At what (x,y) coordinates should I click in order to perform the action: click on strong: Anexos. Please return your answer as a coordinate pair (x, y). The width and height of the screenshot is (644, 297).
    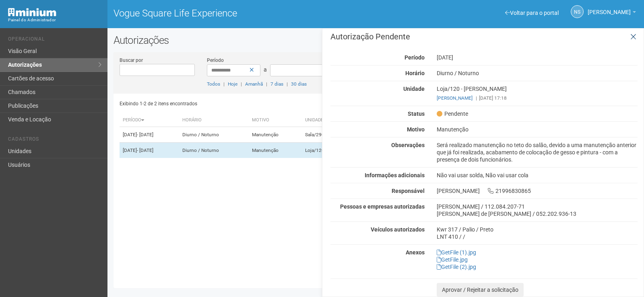
    Looking at the image, I should click on (415, 252).